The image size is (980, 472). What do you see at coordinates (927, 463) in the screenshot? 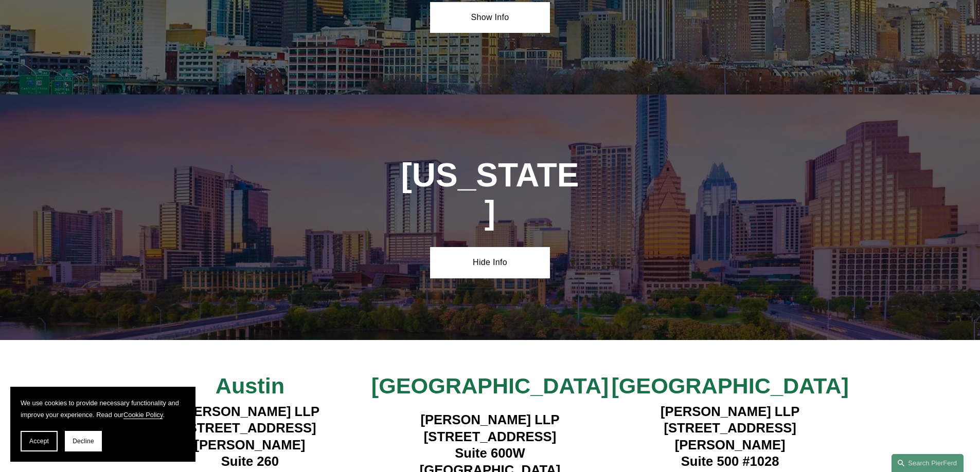
I see `a: Search this site` at bounding box center [927, 463].